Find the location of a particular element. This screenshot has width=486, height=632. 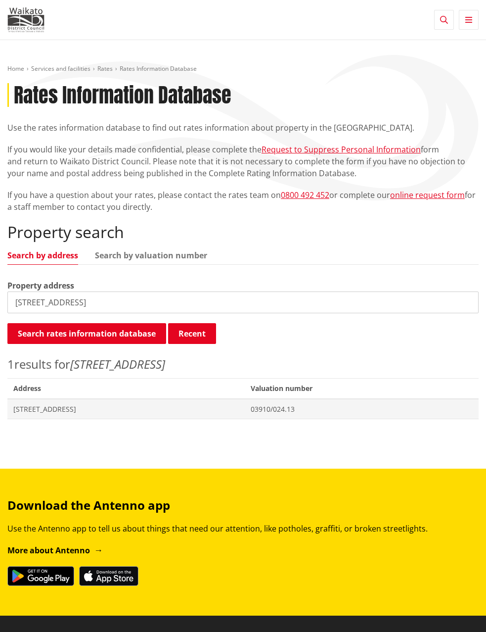

span: 03910/024.13 is located at coordinates (362, 409).